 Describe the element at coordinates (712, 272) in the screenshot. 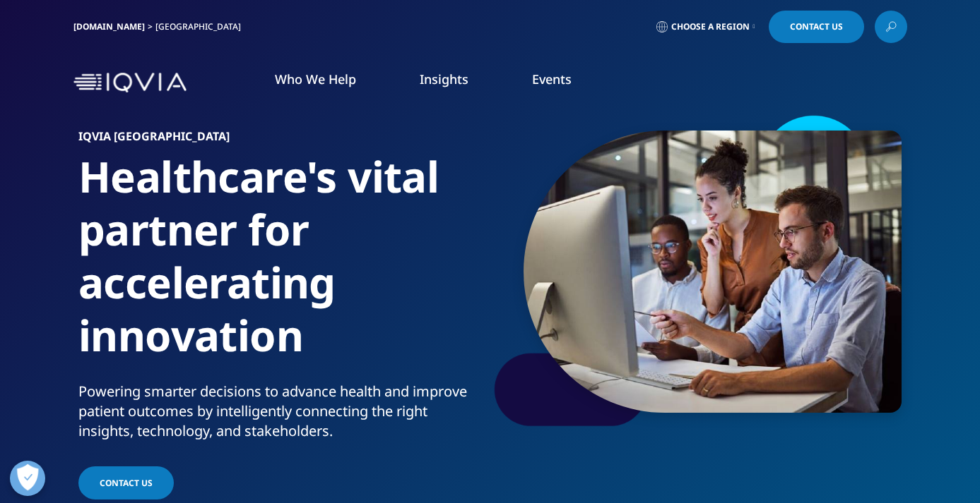

I see `img: 2362team-and-computer-in-collaboration-teamwork-and-meeting-at-desk.jpg` at that location.